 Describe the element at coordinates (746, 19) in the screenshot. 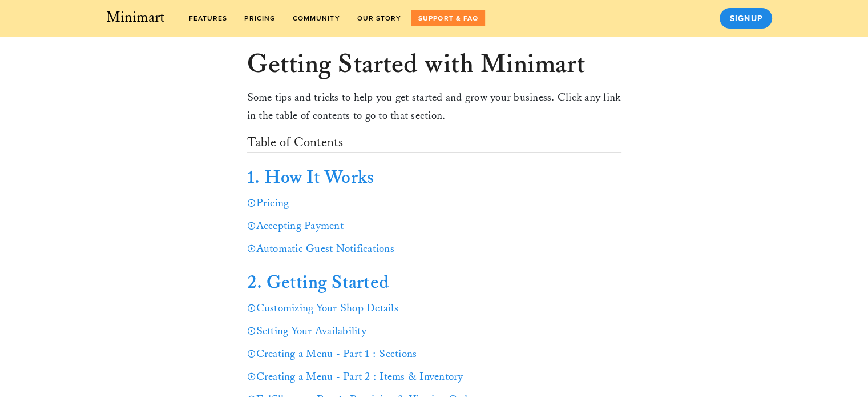

I see `span: Signup` at that location.